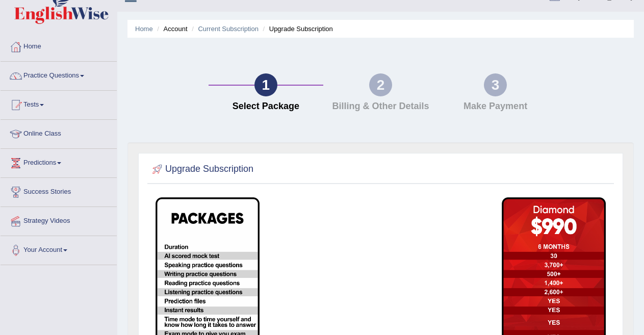 This screenshot has height=335, width=644. I want to click on h4: Select Package, so click(266, 106).